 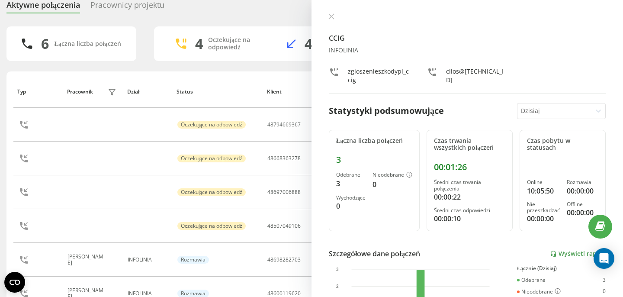 What do you see at coordinates (469, 218) in the screenshot?
I see `div: 00:00:10` at bounding box center [469, 218].